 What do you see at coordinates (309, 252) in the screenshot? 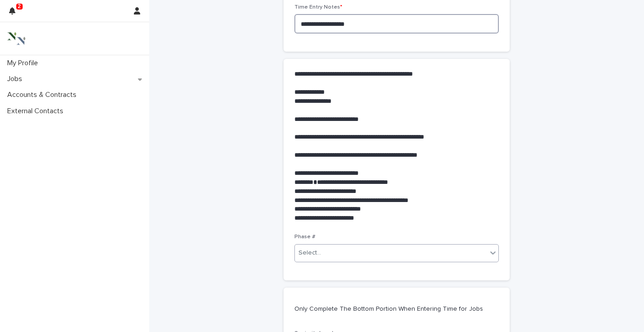
I see `div: Select...` at bounding box center [309, 252].